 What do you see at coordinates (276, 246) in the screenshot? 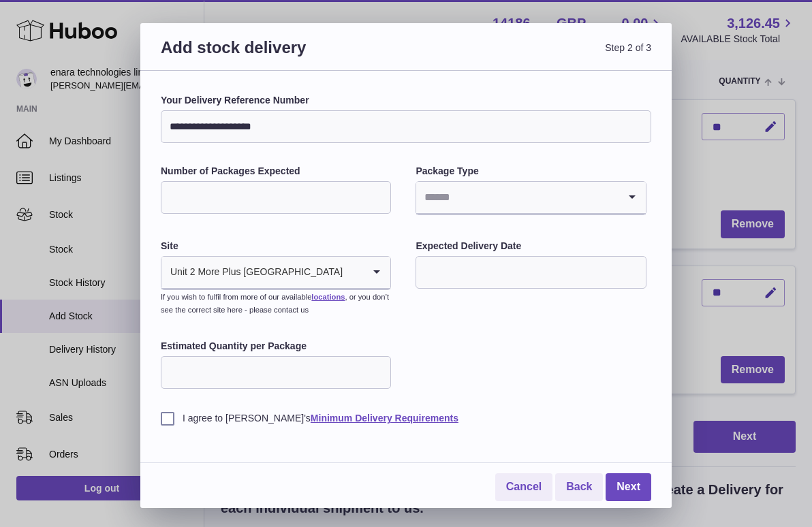
I see `label: Site` at bounding box center [276, 246].